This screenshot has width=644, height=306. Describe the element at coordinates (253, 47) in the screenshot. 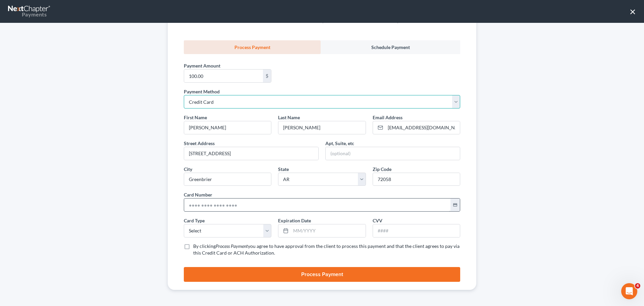

I see `a: Process Payment` at that location.